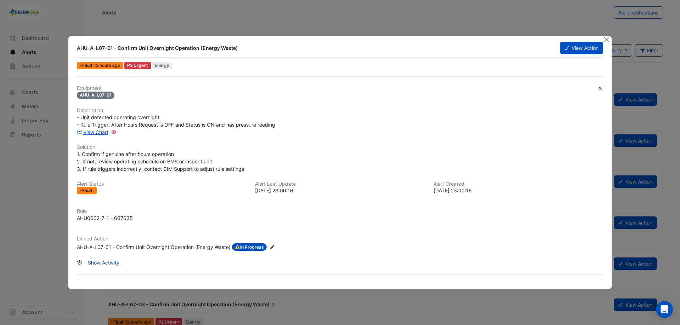 This screenshot has height=325, width=680. I want to click on span: In Progress, so click(249, 248).